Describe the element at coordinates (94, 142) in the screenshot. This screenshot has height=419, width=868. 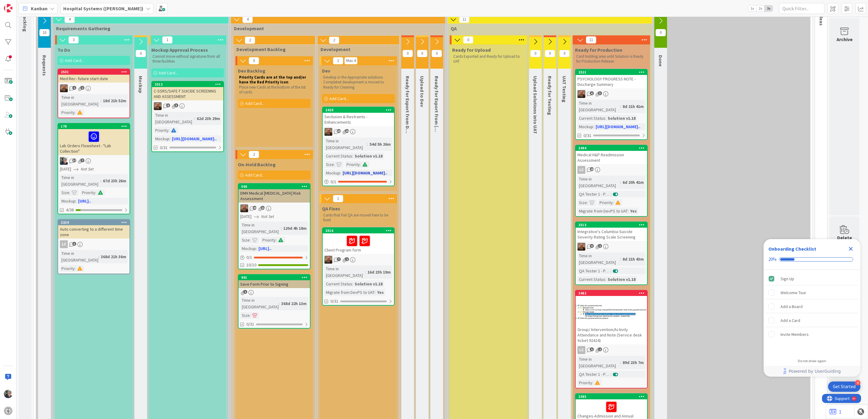
I see `div: Lab Orders Flowsheet - "Lab Collection"` at that location.